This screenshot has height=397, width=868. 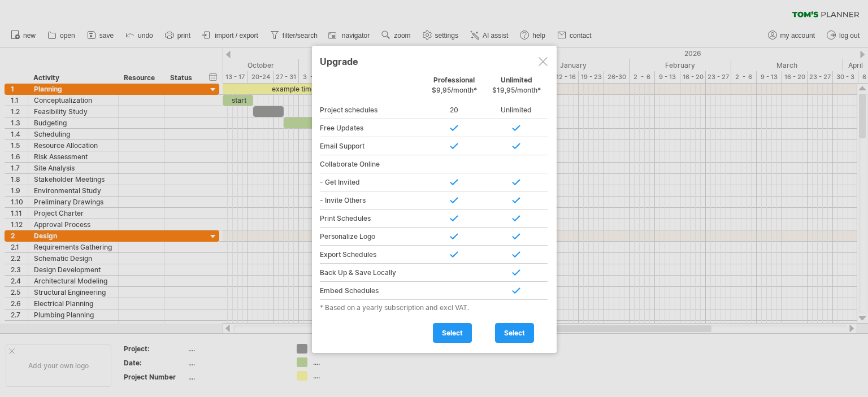 I want to click on div: Upgrade, so click(x=434, y=61).